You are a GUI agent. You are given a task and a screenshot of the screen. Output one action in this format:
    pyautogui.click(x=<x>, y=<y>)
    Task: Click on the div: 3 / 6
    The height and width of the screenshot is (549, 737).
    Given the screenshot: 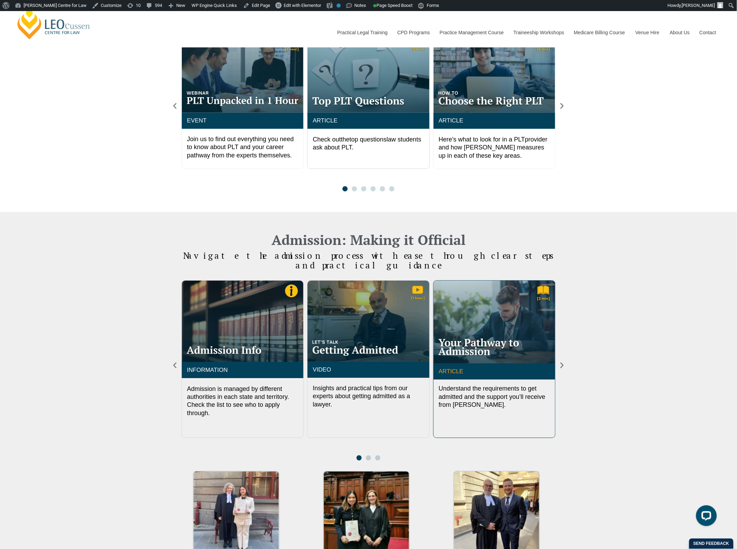 What is the action you would take?
    pyautogui.click(x=494, y=100)
    